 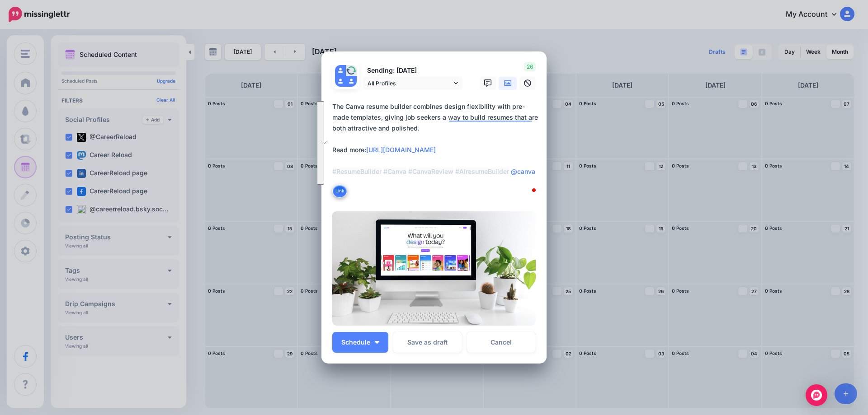 I want to click on span: 26, so click(x=529, y=67).